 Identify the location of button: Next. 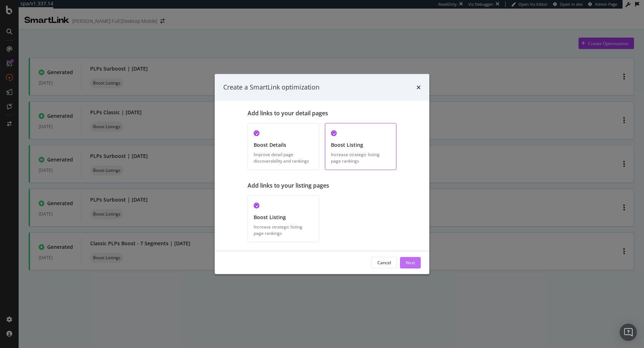
(411, 262).